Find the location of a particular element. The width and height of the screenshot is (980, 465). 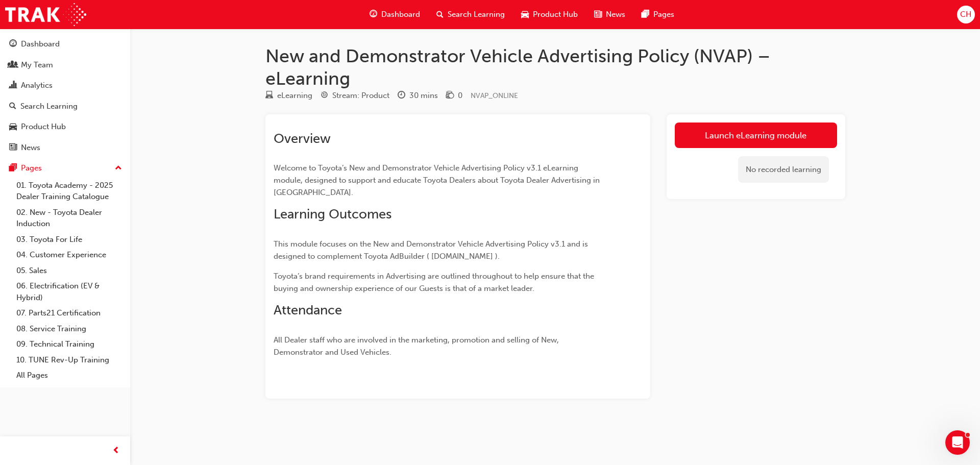

span: people-icon is located at coordinates (13, 65).